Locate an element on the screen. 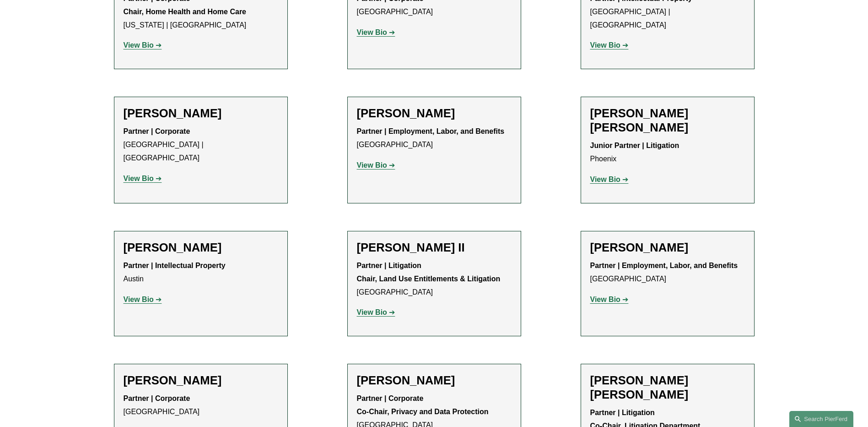  a: Search this site is located at coordinates (822, 419).